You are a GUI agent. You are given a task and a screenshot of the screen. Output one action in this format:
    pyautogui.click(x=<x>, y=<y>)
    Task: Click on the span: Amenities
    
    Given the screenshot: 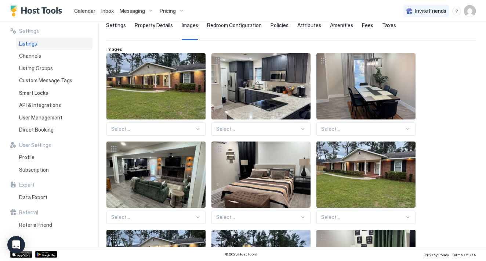 What is the action you would take?
    pyautogui.click(x=342, y=25)
    